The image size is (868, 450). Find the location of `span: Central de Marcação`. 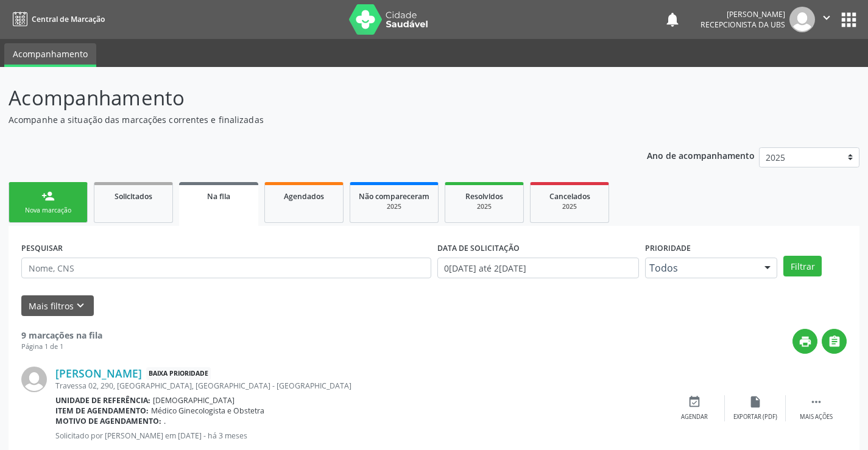

span: Central de Marcação is located at coordinates (68, 19).